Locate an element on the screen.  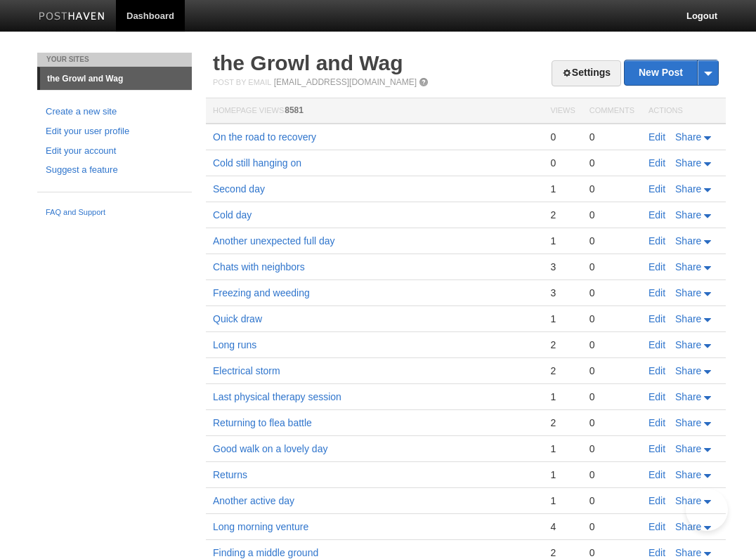
a: Create a new site is located at coordinates (115, 111).